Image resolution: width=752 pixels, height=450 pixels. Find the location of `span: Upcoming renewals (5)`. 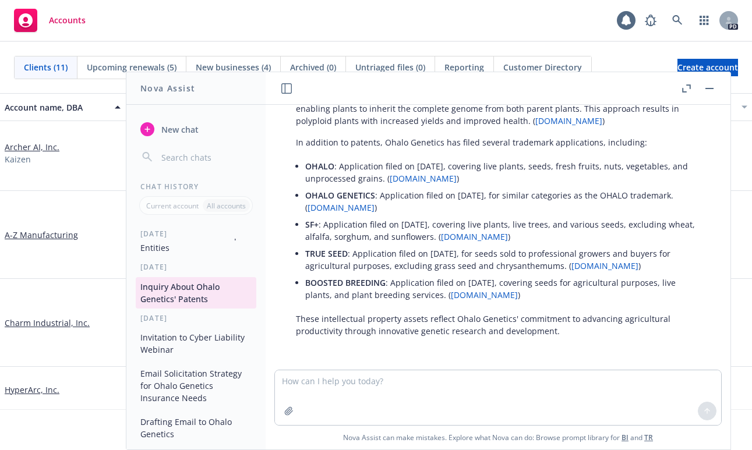

span: Upcoming renewals (5) is located at coordinates (132, 67).